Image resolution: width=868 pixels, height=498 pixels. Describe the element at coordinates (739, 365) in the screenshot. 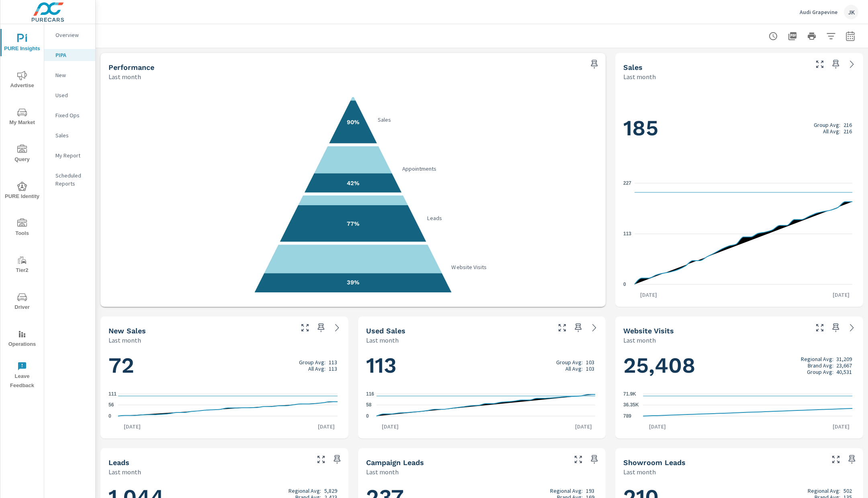

I see `h1: 25,408` at that location.